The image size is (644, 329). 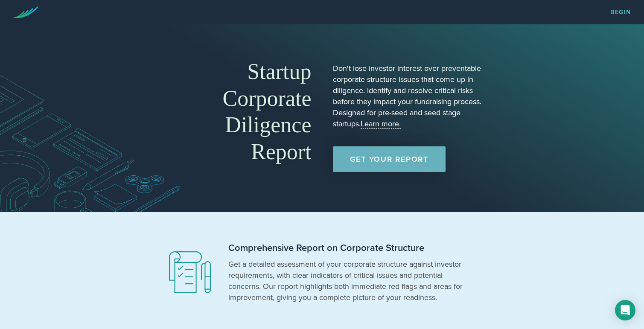 I want to click on h2: Comprehensive Report on Corporate Structure, so click(x=348, y=248).